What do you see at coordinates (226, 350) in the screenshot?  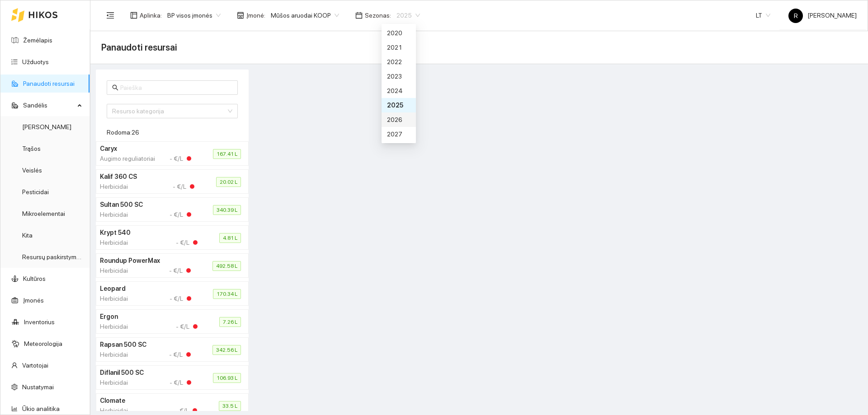 I see `span: 342.56 L` at bounding box center [226, 350].